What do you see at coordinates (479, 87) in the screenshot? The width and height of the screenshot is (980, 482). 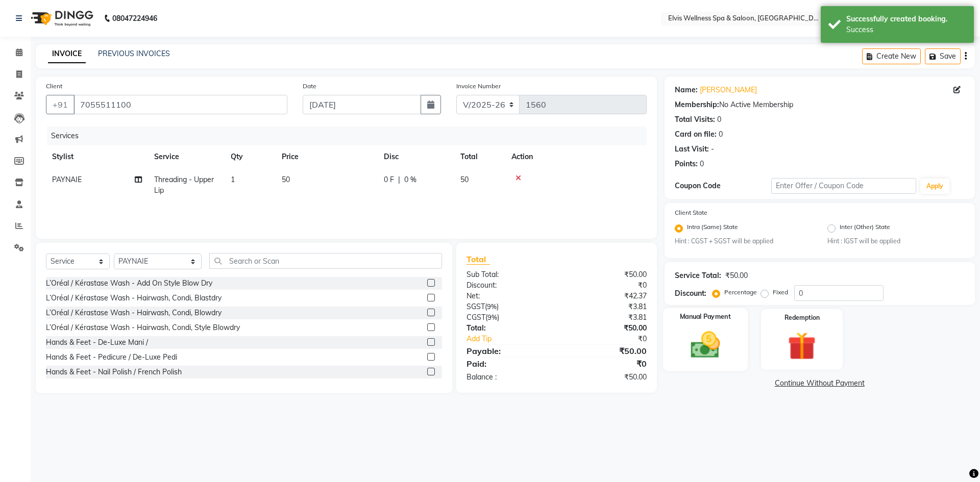 I see `label: Invoice Number` at bounding box center [479, 87].